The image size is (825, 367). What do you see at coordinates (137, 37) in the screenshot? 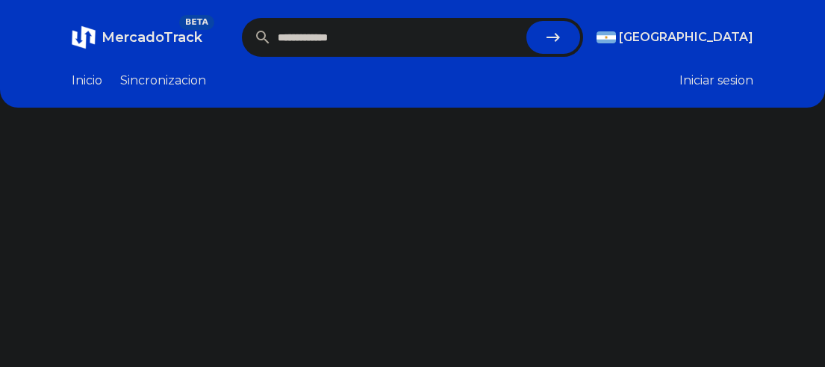
I see `a: MercadoTrackBETA` at bounding box center [137, 37].